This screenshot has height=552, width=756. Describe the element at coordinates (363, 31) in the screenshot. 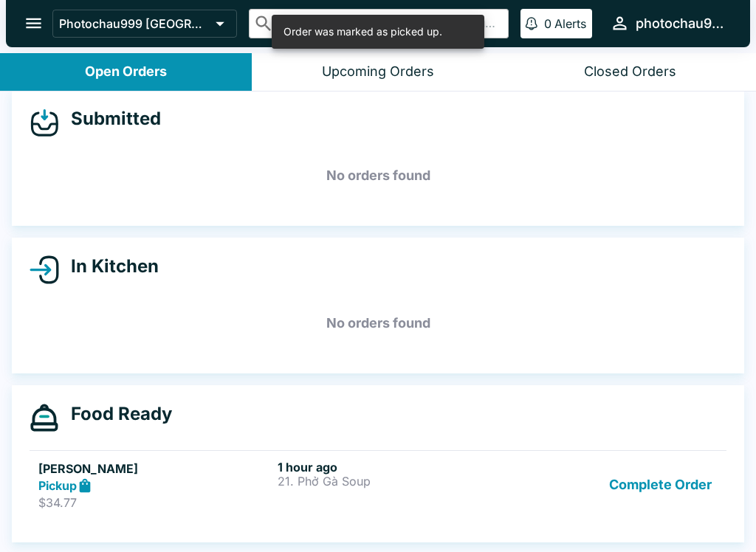

I see `div: Order was marked as picked up.` at that location.